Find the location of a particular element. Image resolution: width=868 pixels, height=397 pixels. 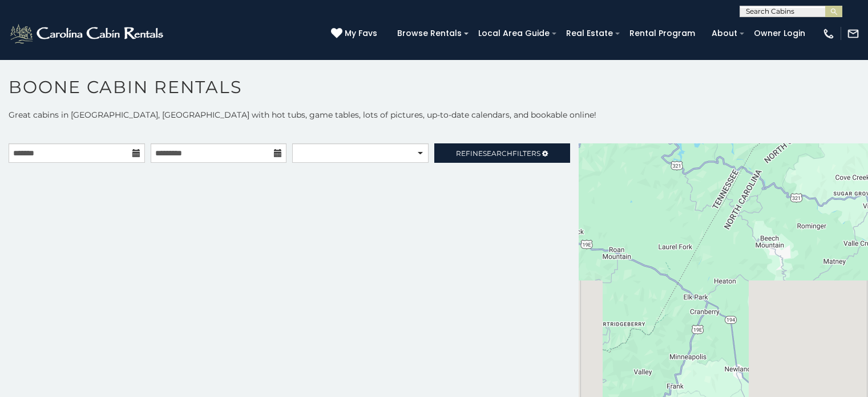

a: Owner Login is located at coordinates (779, 33).